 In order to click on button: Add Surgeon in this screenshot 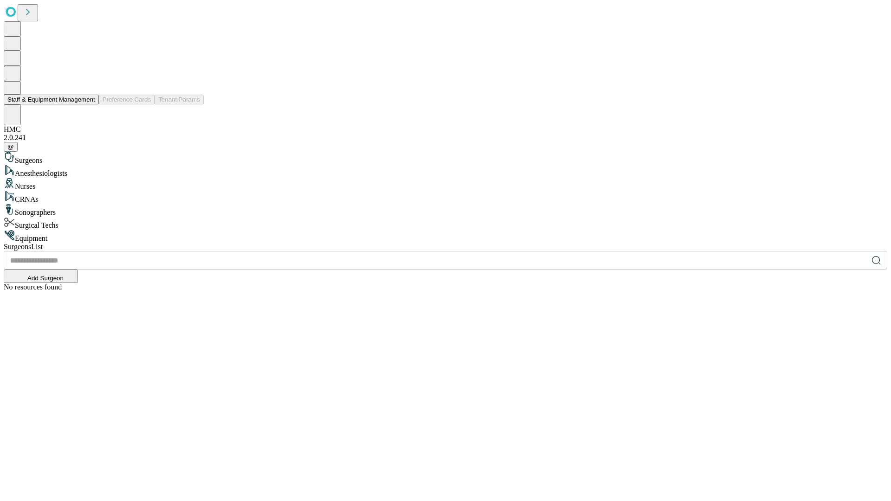, I will do `click(41, 276)`.